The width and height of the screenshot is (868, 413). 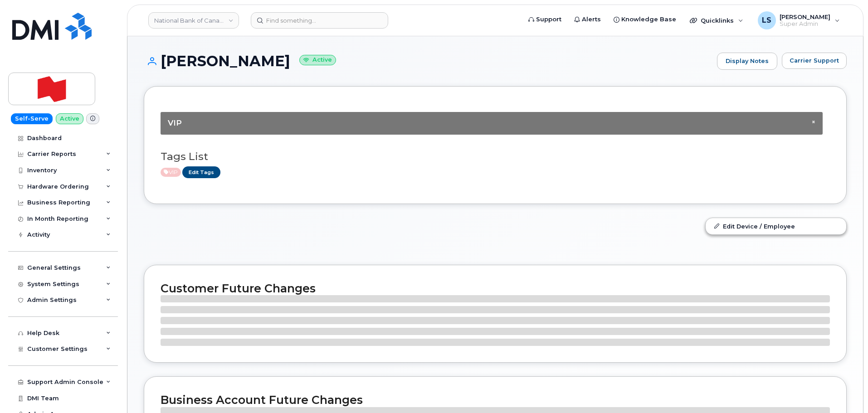 I want to click on h2: Customer Future Changes, so click(x=495, y=289).